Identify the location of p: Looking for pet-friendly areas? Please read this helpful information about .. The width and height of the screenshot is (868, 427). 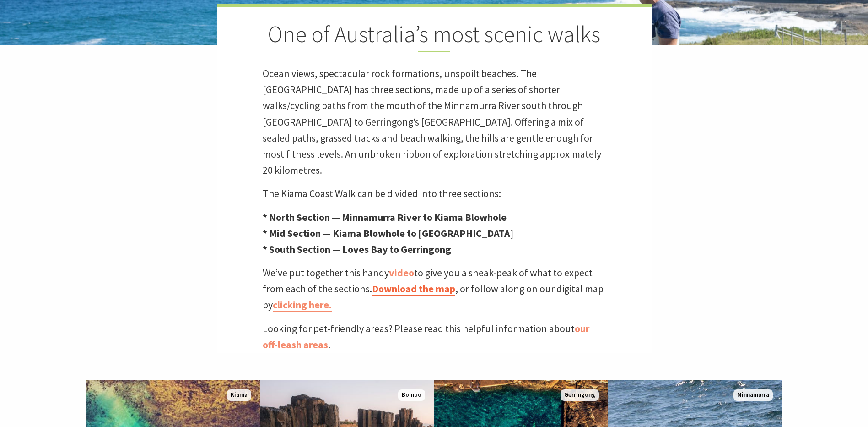
(434, 336).